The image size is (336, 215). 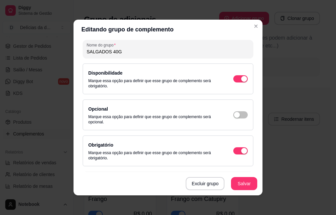 I want to click on button: Excluir grupo, so click(x=205, y=184).